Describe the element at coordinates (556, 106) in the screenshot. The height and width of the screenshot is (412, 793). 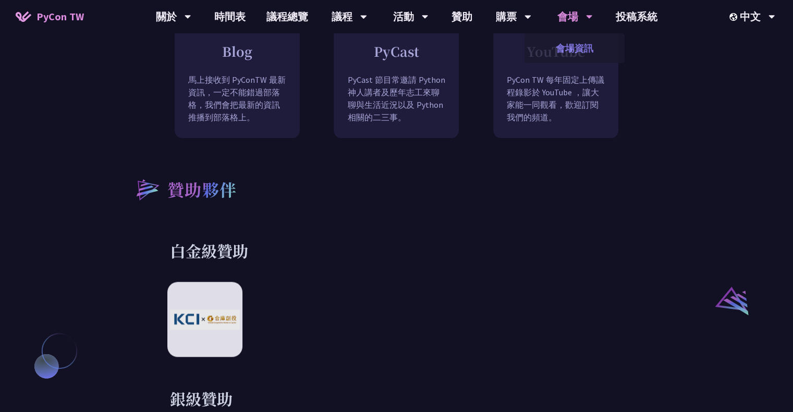
I see `p: PyCon TW 每年固定上傳議程錄影於 YouTube ，讓大家能一同觀看，歡迎訂閱我們的頻道。` at that location.